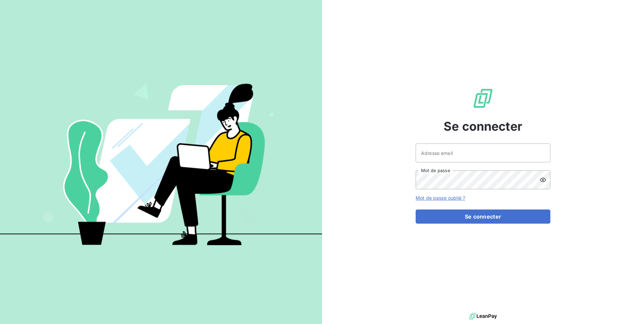 This screenshot has height=324, width=644. Describe the element at coordinates (483, 126) in the screenshot. I see `span: Se connecter` at that location.